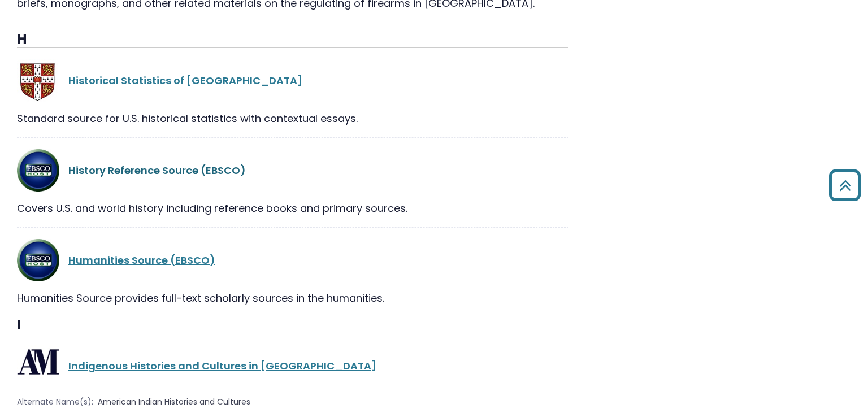  What do you see at coordinates (157, 170) in the screenshot?
I see `a: History Reference Source (EBSCO)` at bounding box center [157, 170].